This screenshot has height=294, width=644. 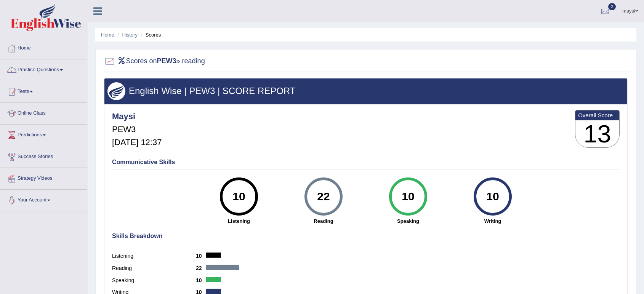 What do you see at coordinates (154, 280) in the screenshot?
I see `label: Speaking` at bounding box center [154, 280].